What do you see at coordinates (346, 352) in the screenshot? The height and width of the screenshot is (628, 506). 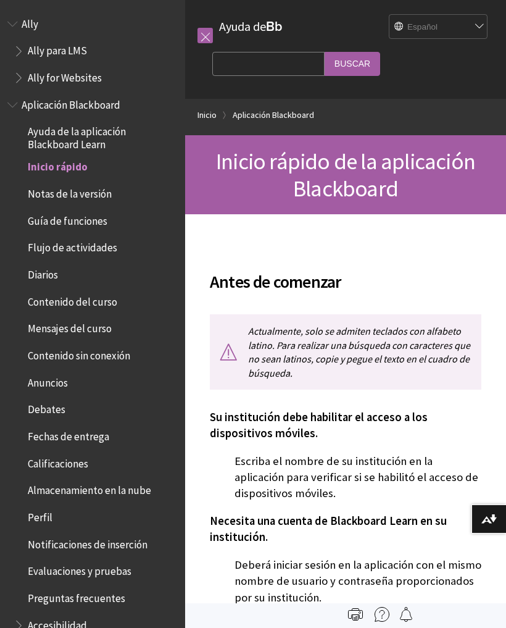 I see `p: Actualmente, solo se admiten teclados con alfabeto latino. Para realizar una búsqueda con caracte...` at bounding box center [346, 352].